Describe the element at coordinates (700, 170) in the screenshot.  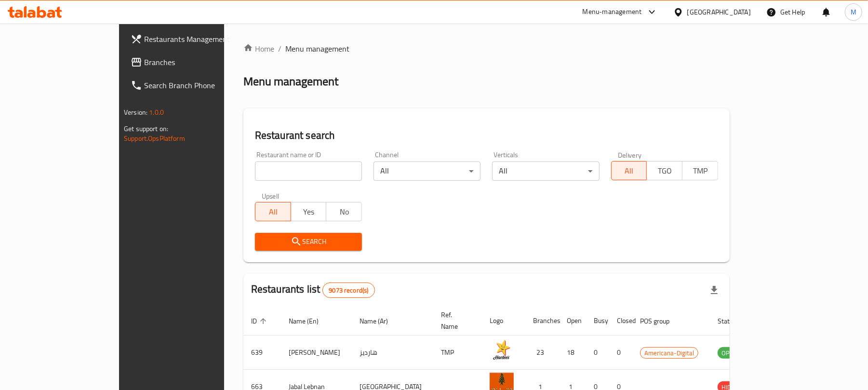
I see `button: TMP` at that location.